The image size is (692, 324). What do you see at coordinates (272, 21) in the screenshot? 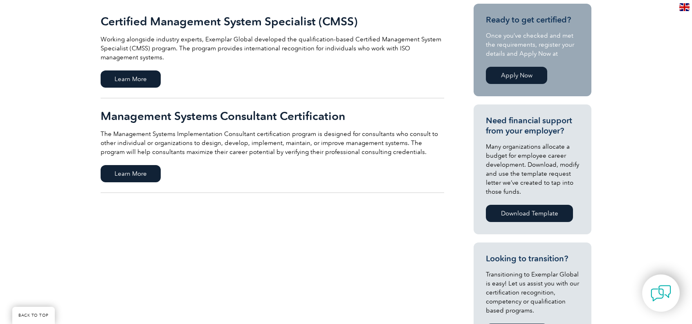
I see `h2: Certified Management System Specialist (CMSS)` at bounding box center [272, 21].